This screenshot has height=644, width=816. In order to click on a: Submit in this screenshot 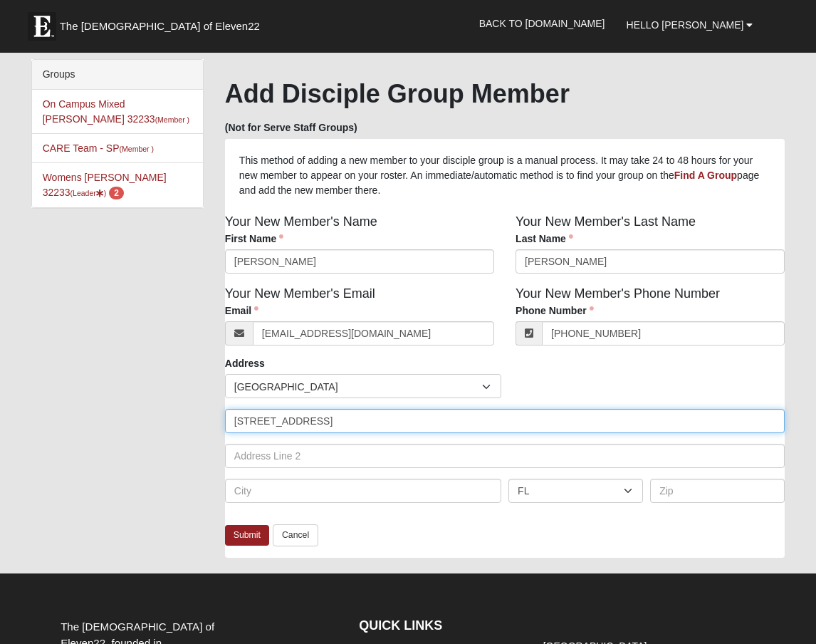, I will do `click(247, 534)`.